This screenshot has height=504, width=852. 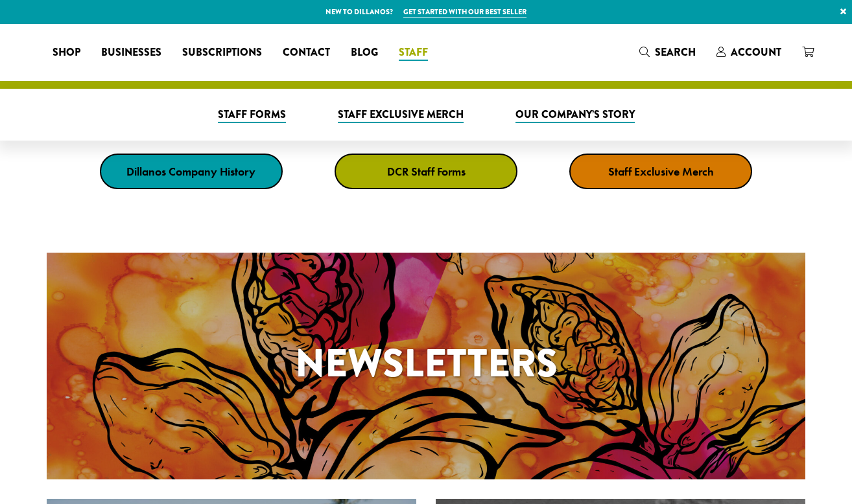 I want to click on a: Newsletters, so click(x=426, y=366).